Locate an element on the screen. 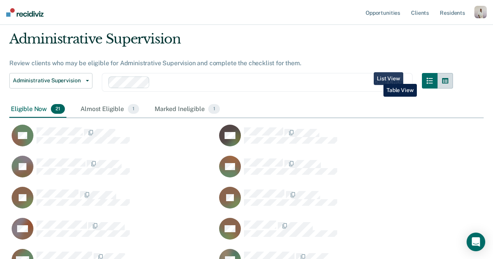  div: CaseloadOpportunityCell-353545 is located at coordinates (113, 202).